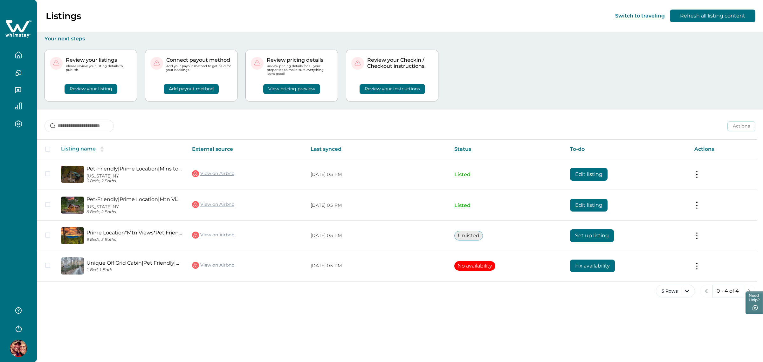 The height and width of the screenshot is (362, 763). Describe the element at coordinates (91, 89) in the screenshot. I see `button: Review your listing` at that location.